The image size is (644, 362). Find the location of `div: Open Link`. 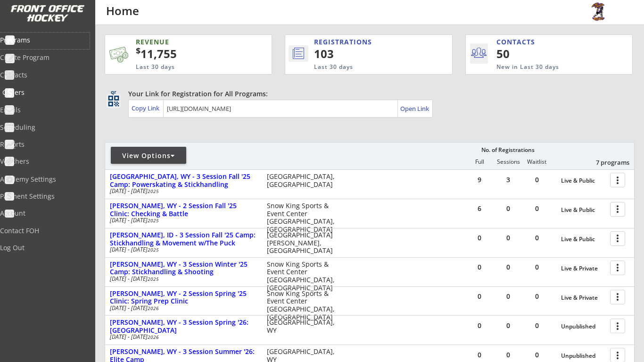

div: Open Link is located at coordinates (415, 109).